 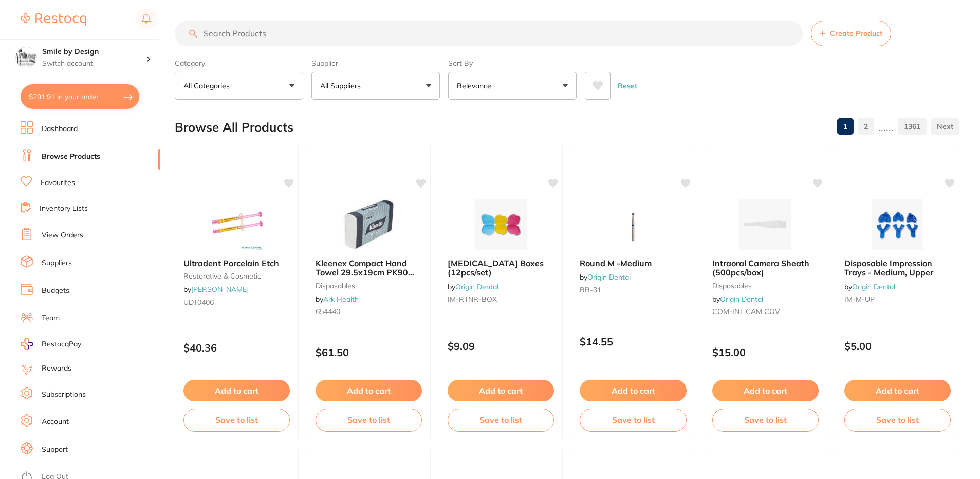 What do you see at coordinates (913, 126) in the screenshot?
I see `a: 1361` at bounding box center [913, 126].